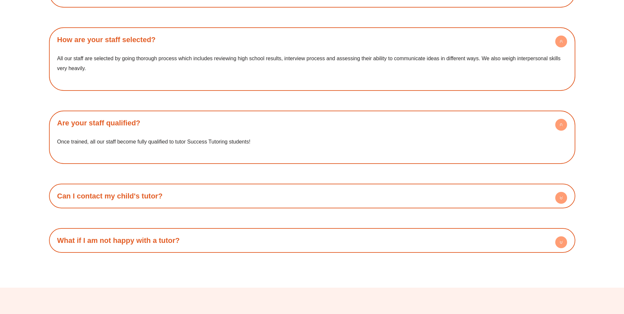 This screenshot has width=624, height=314. I want to click on div: Are your staff qualified?, so click(312, 146).